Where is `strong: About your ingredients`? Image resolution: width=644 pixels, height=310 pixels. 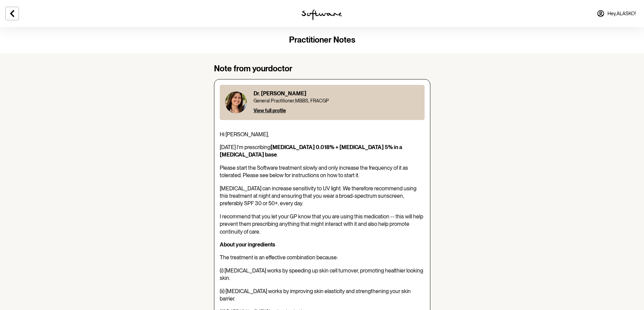 strong: About your ingredients is located at coordinates (248, 244).